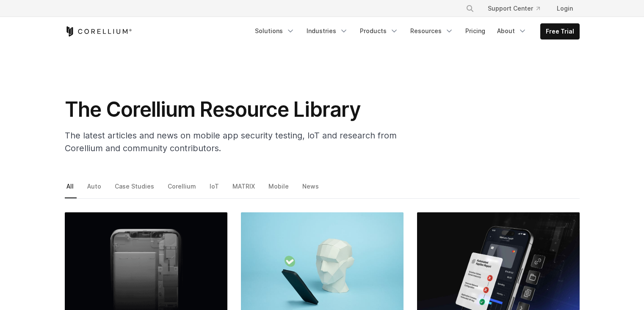 Image resolution: width=644 pixels, height=310 pixels. Describe the element at coordinates (312, 190) in the screenshot. I see `a: News` at that location.